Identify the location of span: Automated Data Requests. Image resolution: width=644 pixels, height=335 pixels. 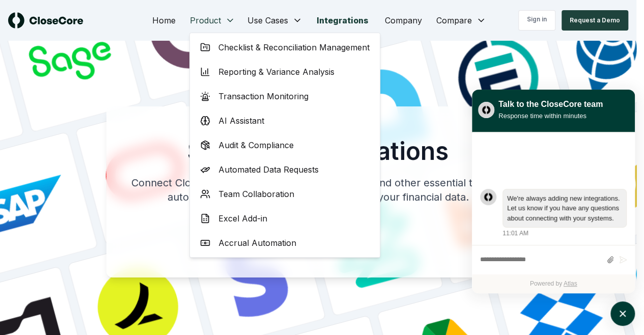
(268, 170).